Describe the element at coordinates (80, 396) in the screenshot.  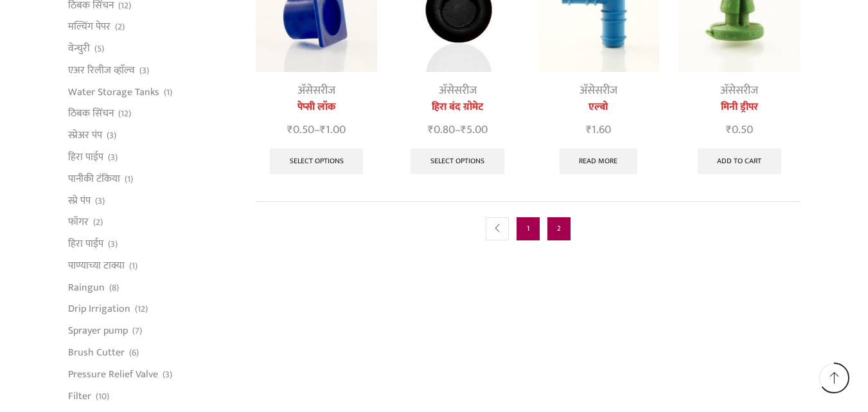
I see `a: Filter` at that location.